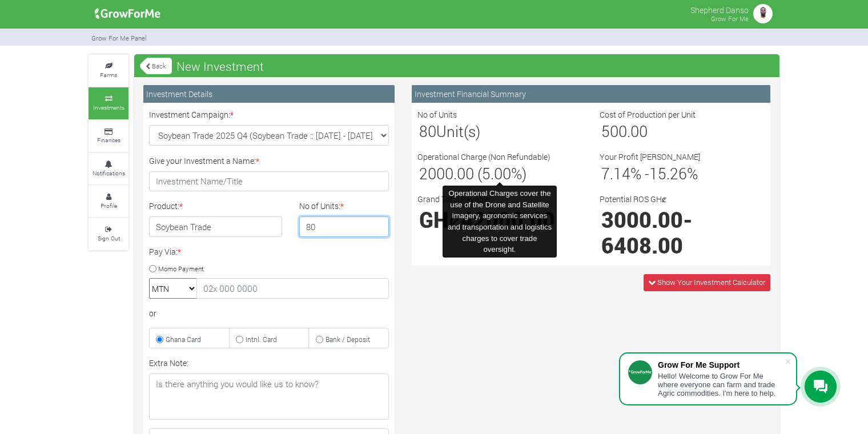 This screenshot has height=434, width=868. I want to click on label: Extra Note:, so click(168, 363).